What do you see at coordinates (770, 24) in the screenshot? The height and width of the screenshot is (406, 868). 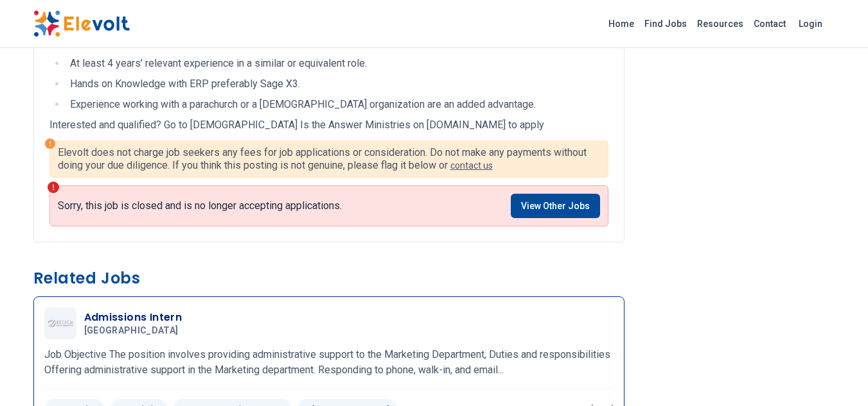 I see `a: Contact` at bounding box center [770, 24].